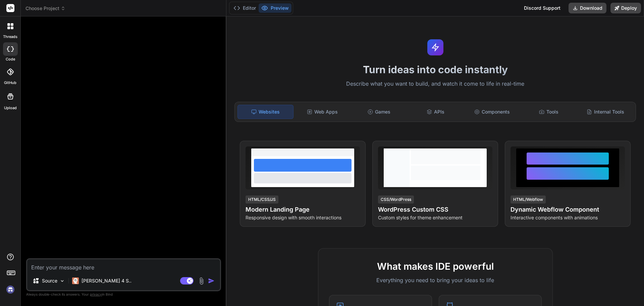 This screenshot has height=306, width=644. I want to click on h2: What makes IDE powerful, so click(435, 266).